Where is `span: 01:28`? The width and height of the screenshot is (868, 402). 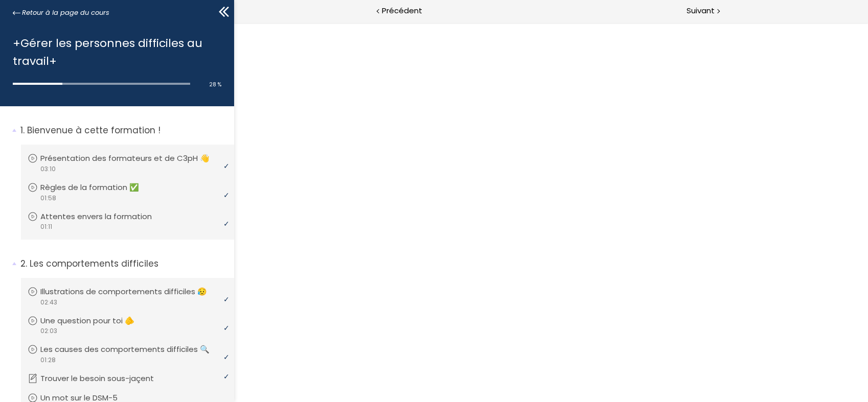
span: 01:28 is located at coordinates (48, 360).